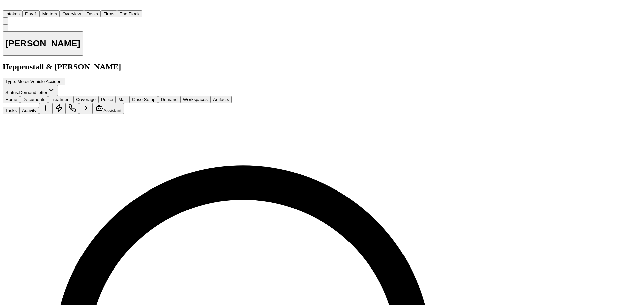 The height and width of the screenshot is (305, 644). Describe the element at coordinates (109, 13) in the screenshot. I see `a: Firms` at that location.